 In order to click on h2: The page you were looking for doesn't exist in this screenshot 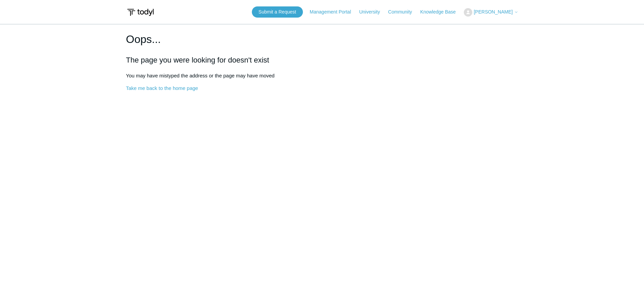, I will do `click(322, 60)`.